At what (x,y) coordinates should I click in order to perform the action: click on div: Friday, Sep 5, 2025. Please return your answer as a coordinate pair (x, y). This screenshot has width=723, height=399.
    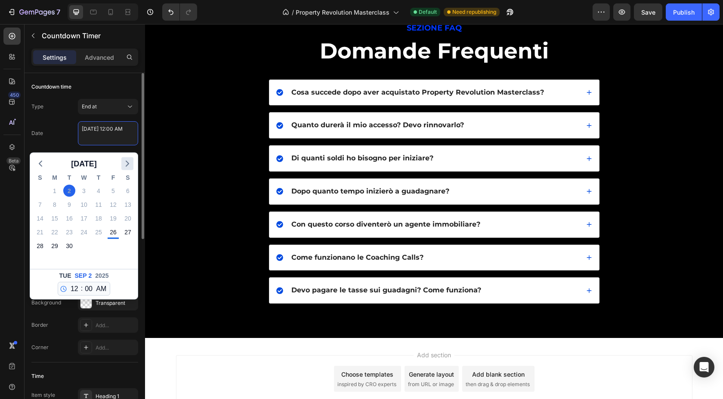
    Looking at the image, I should click on (113, 191).